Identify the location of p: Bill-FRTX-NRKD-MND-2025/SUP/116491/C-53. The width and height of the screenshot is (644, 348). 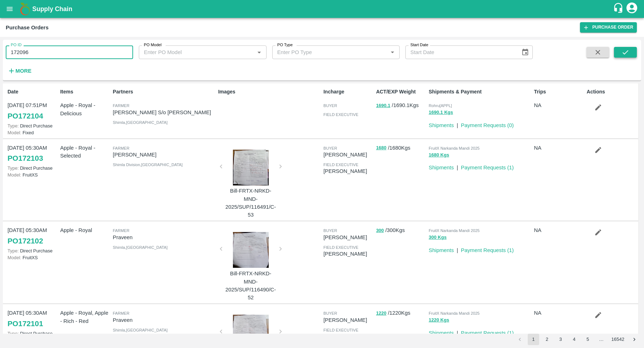
(251, 202).